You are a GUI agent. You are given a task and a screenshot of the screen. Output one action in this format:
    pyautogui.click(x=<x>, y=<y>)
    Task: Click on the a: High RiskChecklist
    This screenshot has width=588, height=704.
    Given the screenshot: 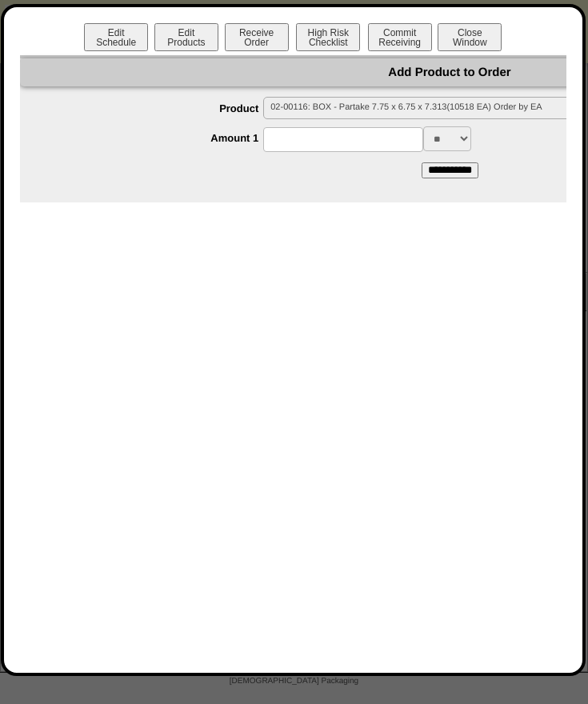 What is the action you would take?
    pyautogui.click(x=329, y=42)
    